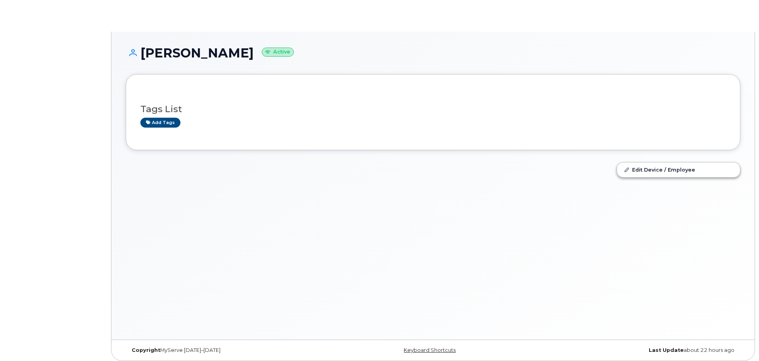 This screenshot has width=759, height=361. What do you see at coordinates (638, 351) in the screenshot?
I see `div: about 22 hours ago` at bounding box center [638, 351].